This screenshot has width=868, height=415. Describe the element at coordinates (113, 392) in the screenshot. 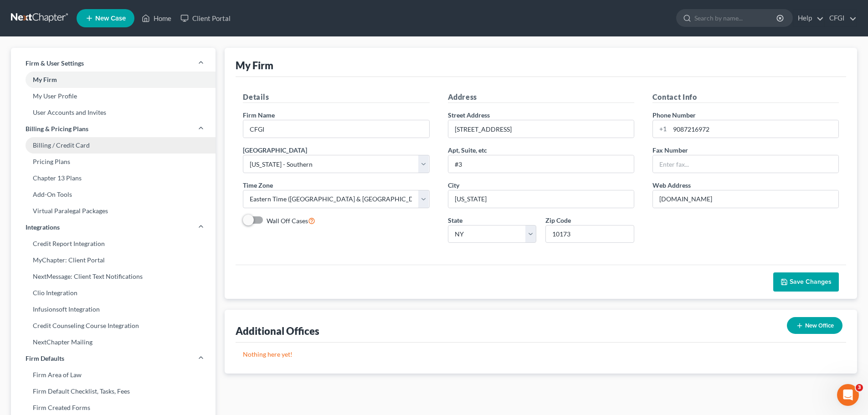

I see `a: Firm Default Checklist, Tasks, Fees` at that location.